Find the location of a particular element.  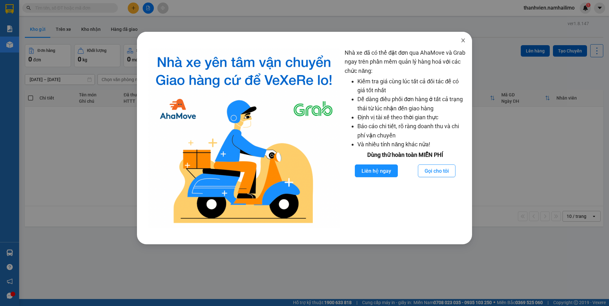

li: Kiểm tra giá cùng lúc tất cả đối tác để có giá tốt nhất is located at coordinates (411, 86).